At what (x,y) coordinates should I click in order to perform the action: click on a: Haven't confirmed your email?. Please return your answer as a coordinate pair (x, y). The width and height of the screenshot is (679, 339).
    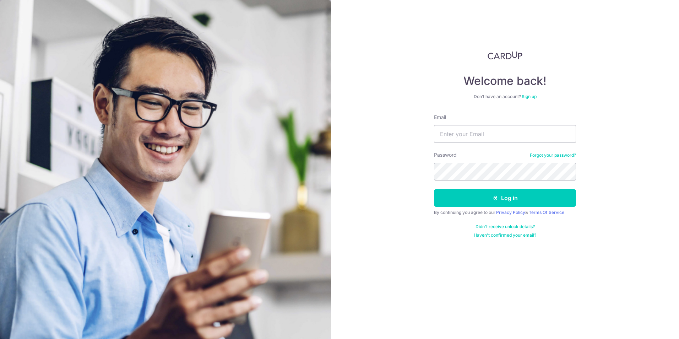
    Looking at the image, I should click on (505, 235).